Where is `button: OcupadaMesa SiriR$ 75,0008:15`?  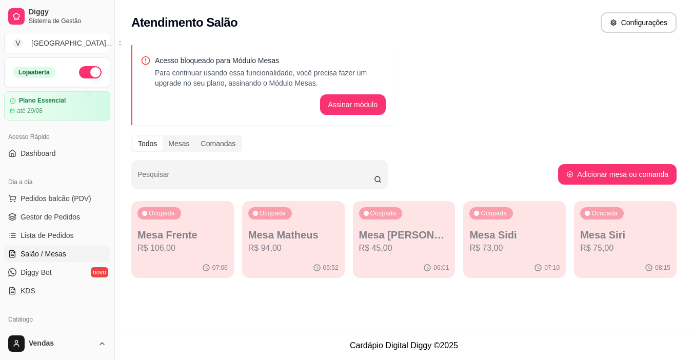
button: OcupadaMesa SiriR$ 75,0008:15 is located at coordinates (625, 239).